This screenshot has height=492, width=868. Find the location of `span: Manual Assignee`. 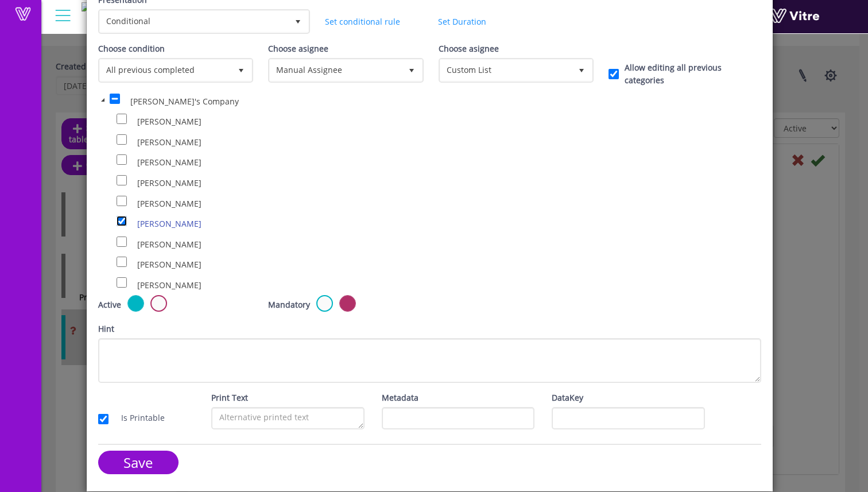

span: Manual Assignee is located at coordinates (335, 70).